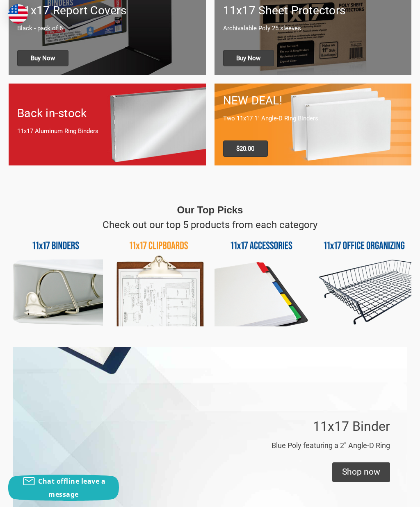 Image resolution: width=420 pixels, height=507 pixels. Describe the element at coordinates (330, 445) in the screenshot. I see `p: Blue Poly featuring a 2" Angle-D Ring` at that location.